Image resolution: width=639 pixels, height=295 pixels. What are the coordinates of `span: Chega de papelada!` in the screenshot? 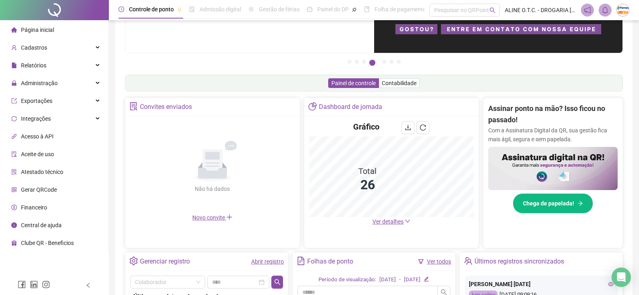 It's located at (548, 203).